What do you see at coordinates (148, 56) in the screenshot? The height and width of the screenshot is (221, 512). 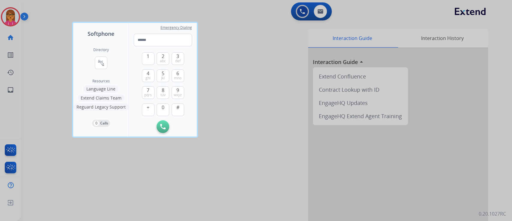 I see `span: 1` at bounding box center [148, 56].